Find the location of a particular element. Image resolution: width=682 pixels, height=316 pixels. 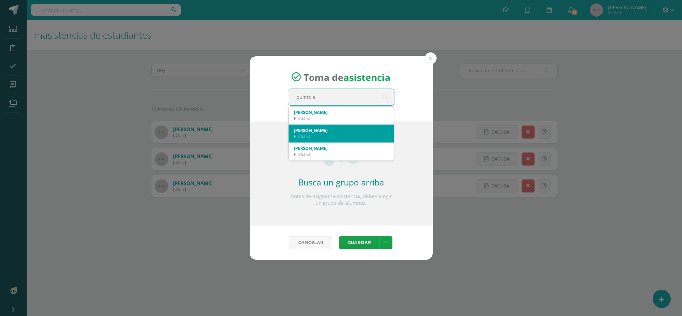

span: Toma de is located at coordinates (347, 77).